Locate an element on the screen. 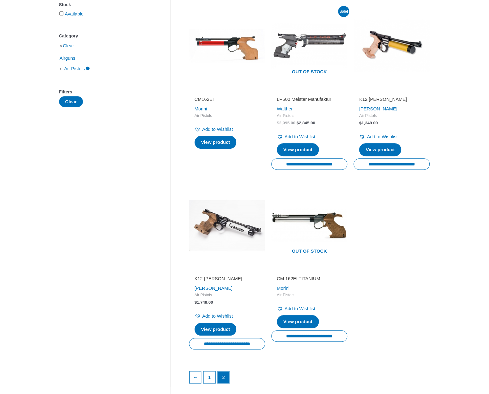 The height and width of the screenshot is (394, 489). a: Read more about “K12 Junior Pardini” is located at coordinates (216, 329).